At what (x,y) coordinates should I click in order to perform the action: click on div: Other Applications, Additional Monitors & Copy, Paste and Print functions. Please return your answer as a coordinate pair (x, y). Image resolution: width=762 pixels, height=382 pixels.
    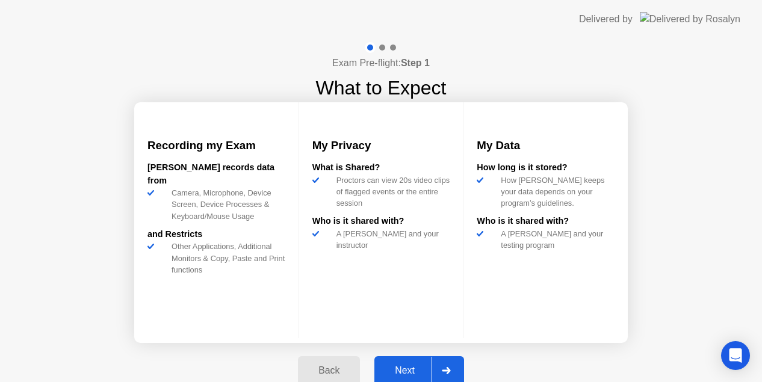
    Looking at the image, I should click on (226, 258).